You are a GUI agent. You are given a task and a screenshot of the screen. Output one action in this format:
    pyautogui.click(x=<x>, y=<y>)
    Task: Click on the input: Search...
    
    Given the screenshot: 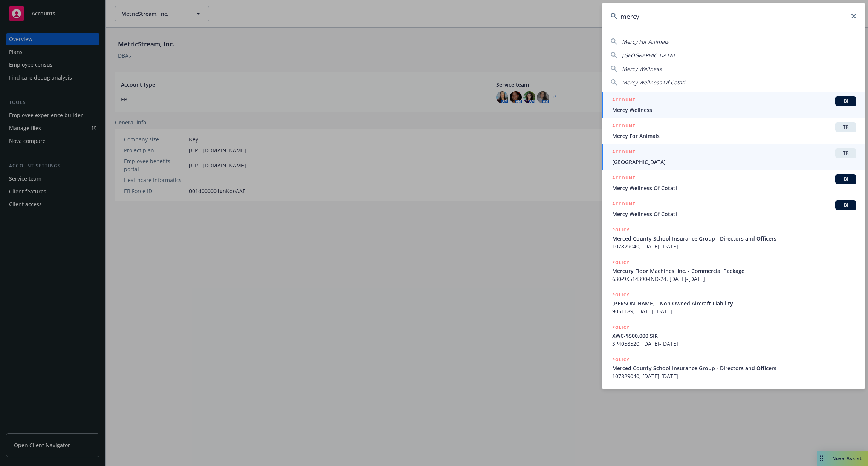 What is the action you would take?
    pyautogui.click(x=734, y=16)
    